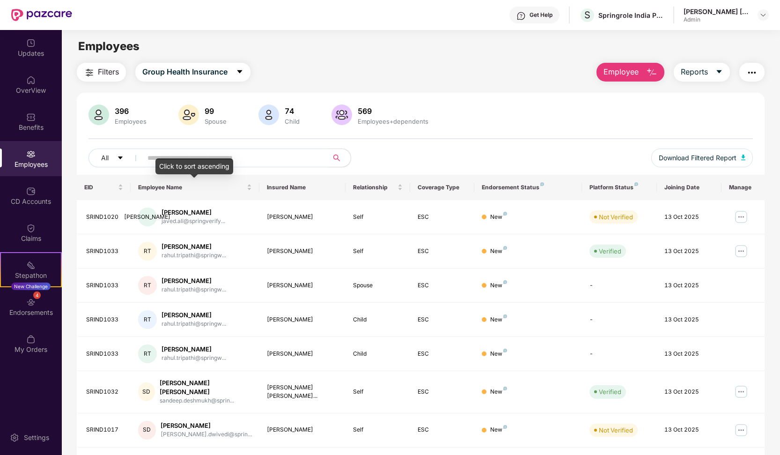  Describe the element at coordinates (610, 251) in the screenshot. I see `div: Verified` at that location.